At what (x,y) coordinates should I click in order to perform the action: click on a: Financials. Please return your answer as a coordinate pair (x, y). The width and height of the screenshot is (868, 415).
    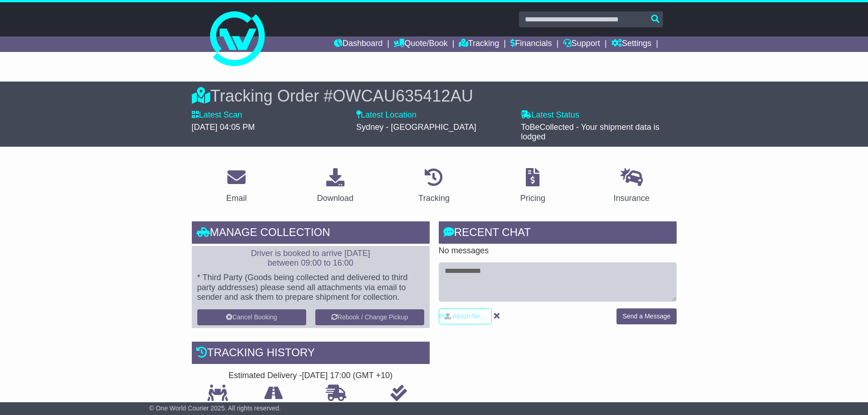
    Looking at the image, I should click on (531, 44).